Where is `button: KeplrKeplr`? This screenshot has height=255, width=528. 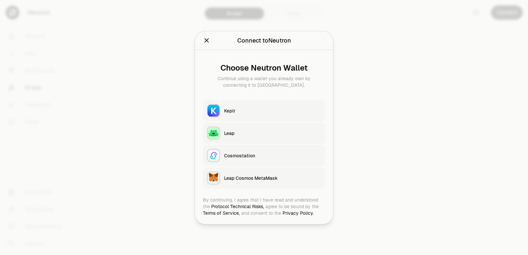 button: KeplrKeplr is located at coordinates (264, 111).